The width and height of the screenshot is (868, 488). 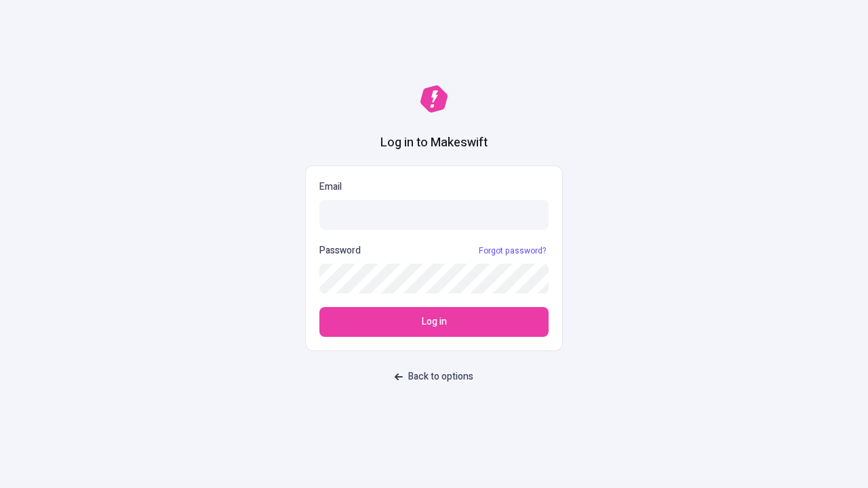 I want to click on a: Forgot password?, so click(x=512, y=251).